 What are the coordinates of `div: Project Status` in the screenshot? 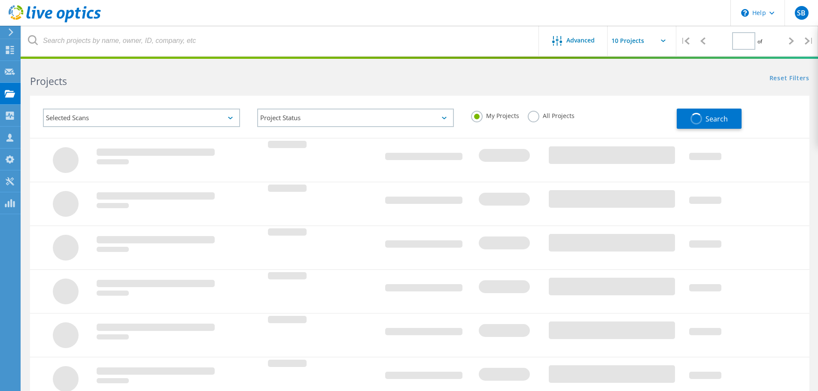 It's located at (356, 118).